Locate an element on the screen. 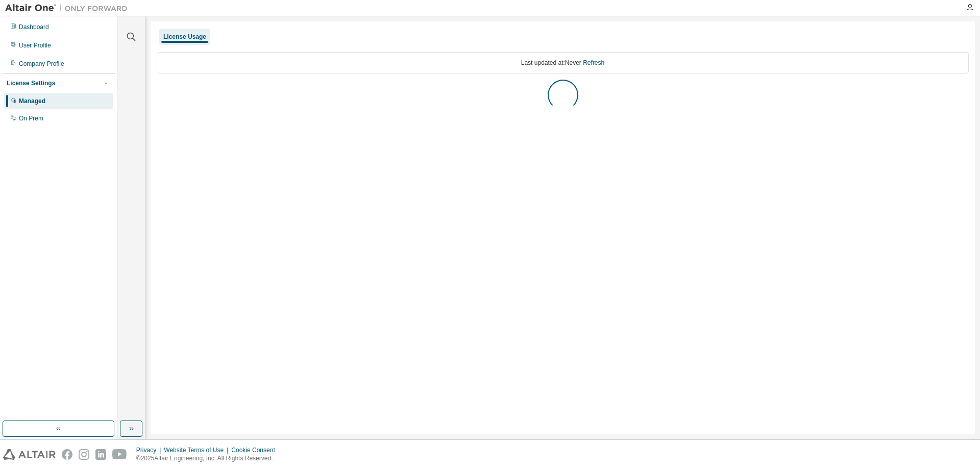  div: Website Terms of Use is located at coordinates (197, 450).